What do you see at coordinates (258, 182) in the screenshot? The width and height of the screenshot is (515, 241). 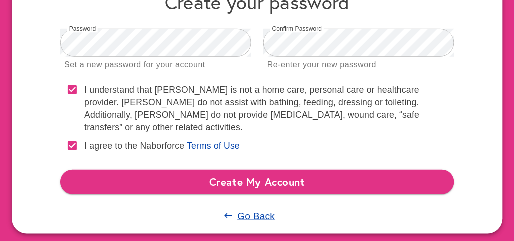 I see `span: Create My Account` at bounding box center [258, 182].